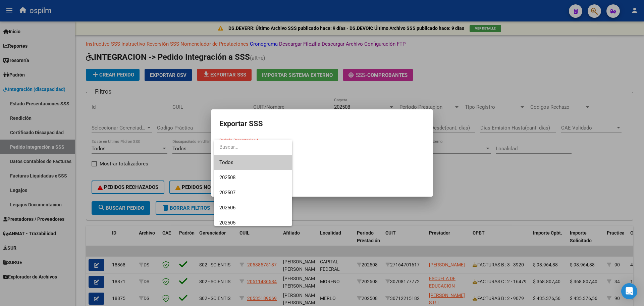 This screenshot has height=306, width=644. What do you see at coordinates (629, 291) in the screenshot?
I see `div: Open Intercom Messenger` at bounding box center [629, 291].